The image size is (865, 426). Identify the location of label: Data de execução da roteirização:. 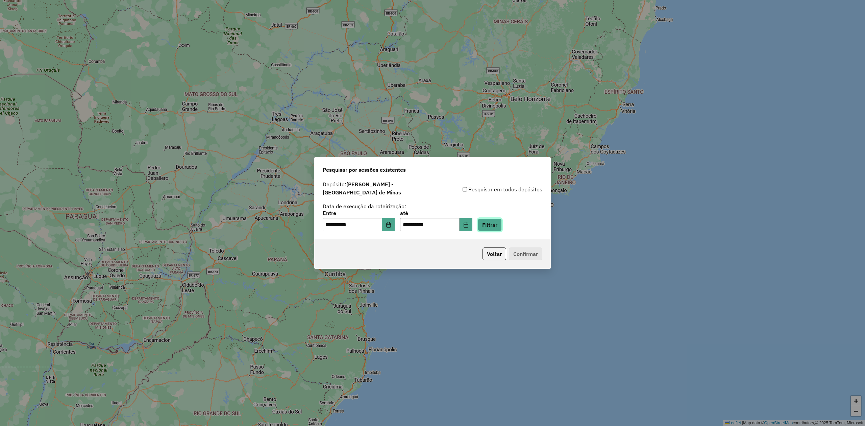
(364, 206).